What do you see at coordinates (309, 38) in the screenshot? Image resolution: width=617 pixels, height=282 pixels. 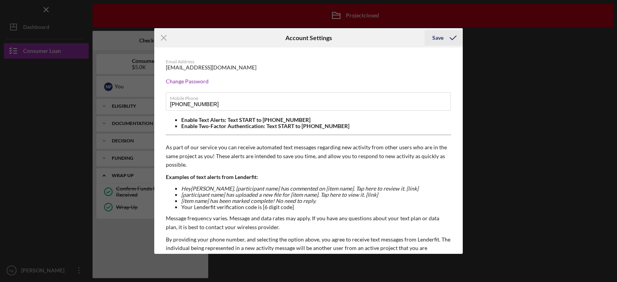 I see `h6: Account Settings` at bounding box center [309, 38].